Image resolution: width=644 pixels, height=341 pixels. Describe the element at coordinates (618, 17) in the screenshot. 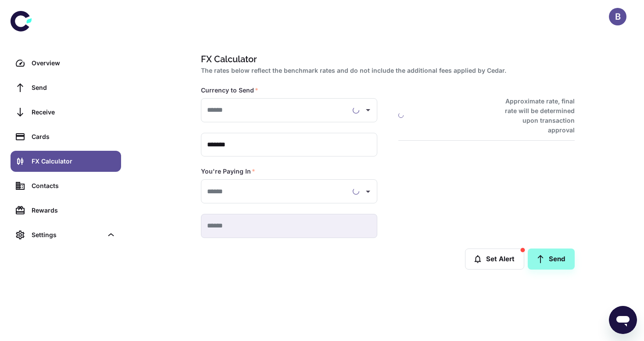

I see `button: B` at that location.